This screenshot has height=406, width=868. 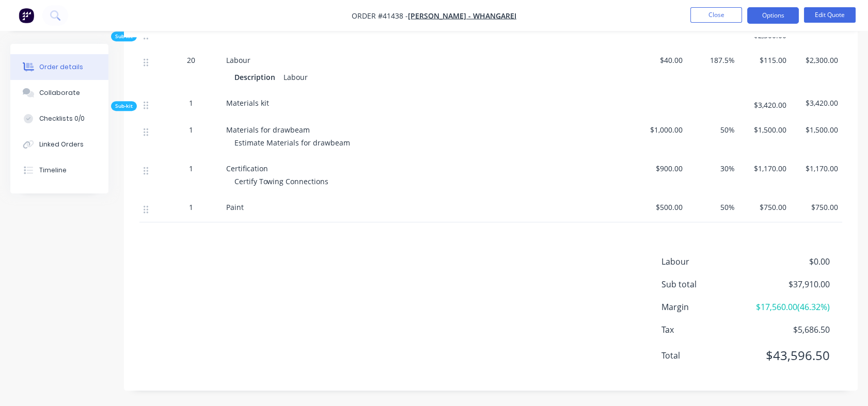 What do you see at coordinates (661, 129) in the screenshot?
I see `span: $1,000.00` at bounding box center [661, 129].